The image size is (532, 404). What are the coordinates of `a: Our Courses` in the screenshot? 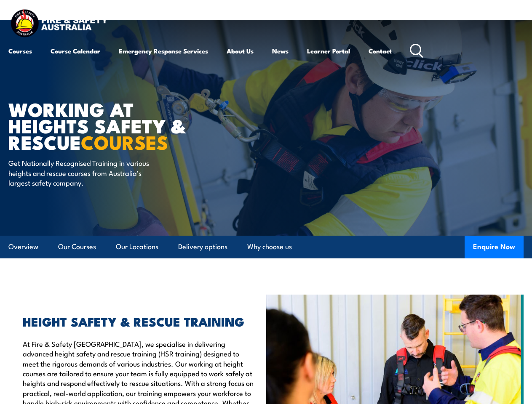 It's located at (77, 247).